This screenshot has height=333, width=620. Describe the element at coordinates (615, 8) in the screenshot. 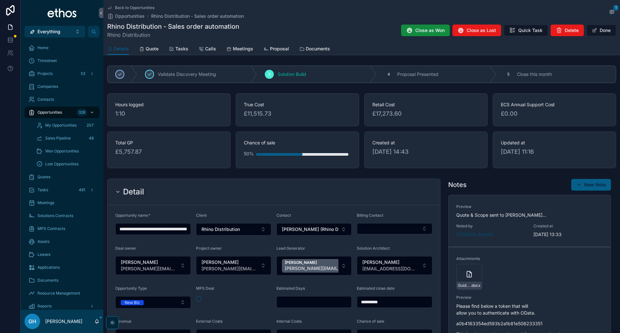

I see `span: 1` at that location.